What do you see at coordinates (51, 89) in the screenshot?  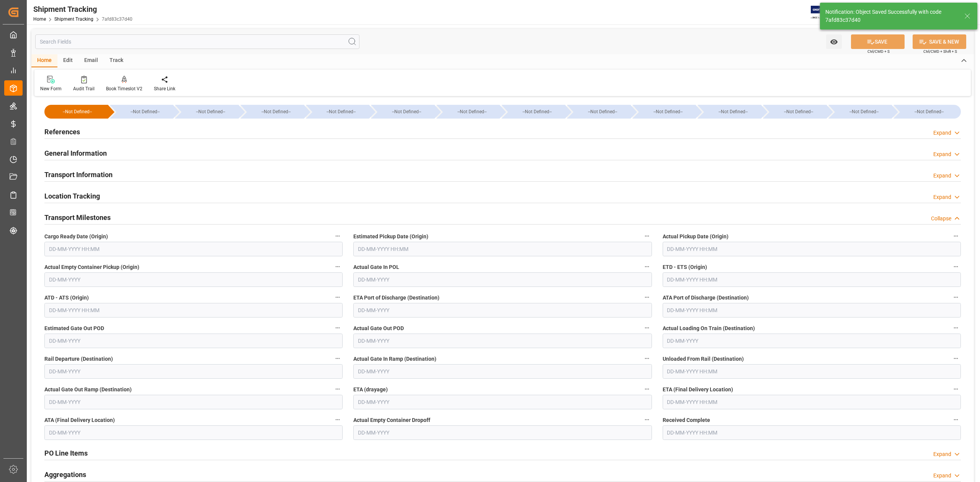 I see `div: New Form` at bounding box center [51, 89].